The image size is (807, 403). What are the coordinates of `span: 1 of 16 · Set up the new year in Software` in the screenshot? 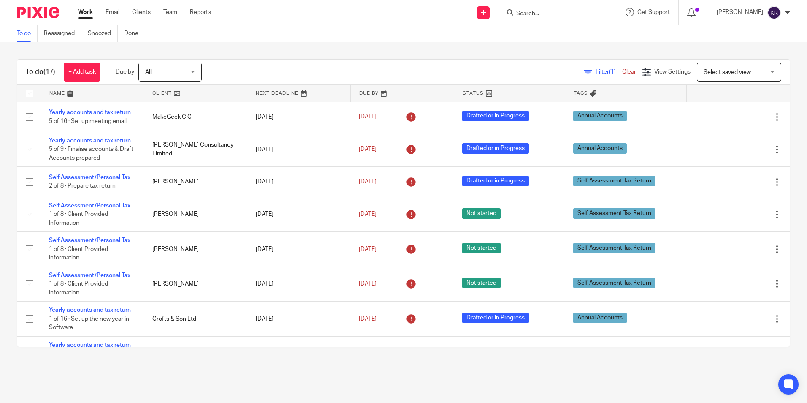 It's located at (89, 323).